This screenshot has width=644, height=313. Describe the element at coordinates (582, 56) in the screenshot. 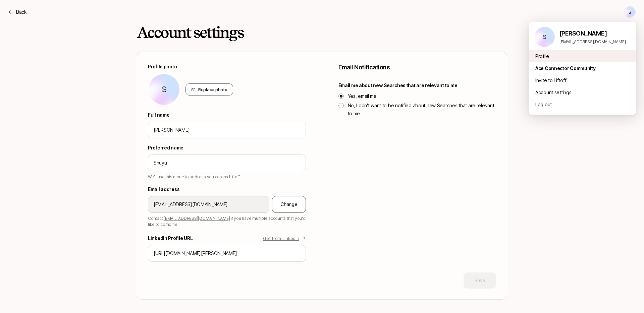

I see `div: Profile` at that location.